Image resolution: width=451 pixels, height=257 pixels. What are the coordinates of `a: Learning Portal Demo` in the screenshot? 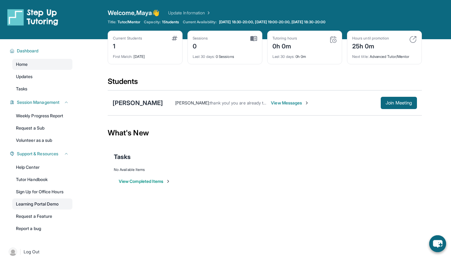 It's located at (42, 204).